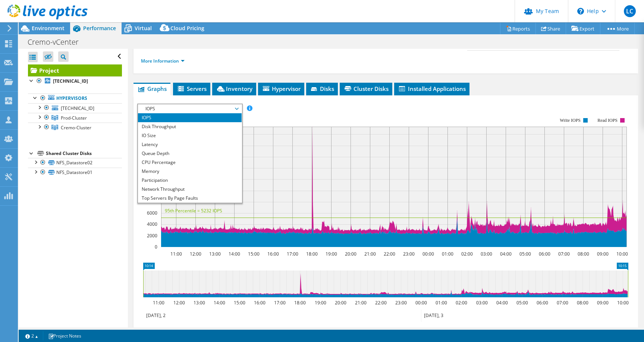 The height and width of the screenshot is (342, 644). I want to click on span: Cluster Disks, so click(366, 89).